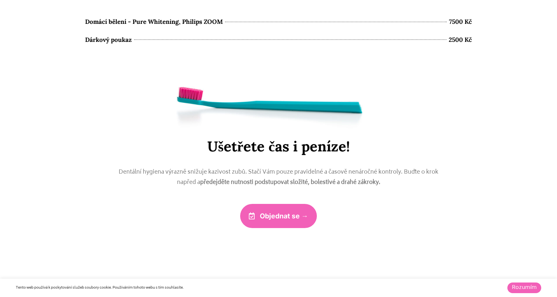 The width and height of the screenshot is (557, 297). What do you see at coordinates (154, 22) in the screenshot?
I see `span: Domácí bělení - Pure Whitening, Philips ZOOM` at bounding box center [154, 22].